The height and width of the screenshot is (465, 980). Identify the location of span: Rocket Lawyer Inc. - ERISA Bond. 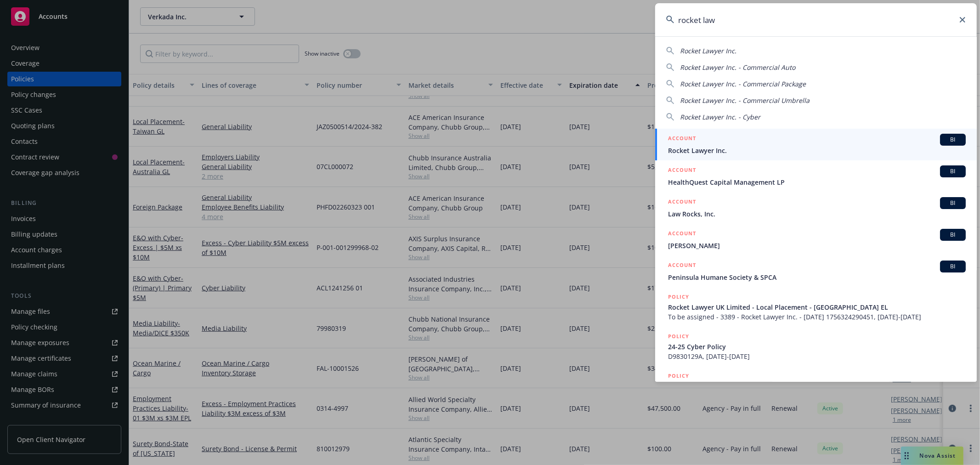
(817, 386).